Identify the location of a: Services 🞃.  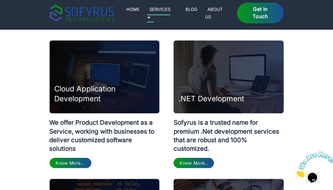
(159, 14).